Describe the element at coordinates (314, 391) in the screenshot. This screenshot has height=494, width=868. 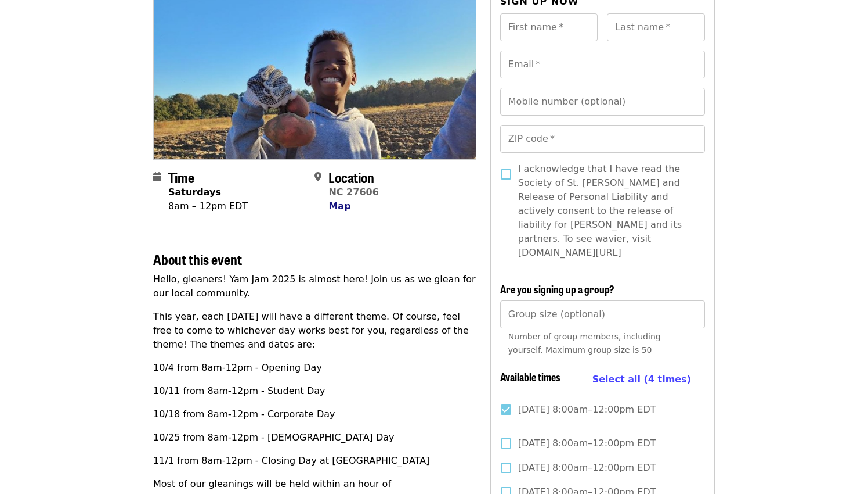
I see `p: 10/11 from 8am-12pm - Student Day` at that location.